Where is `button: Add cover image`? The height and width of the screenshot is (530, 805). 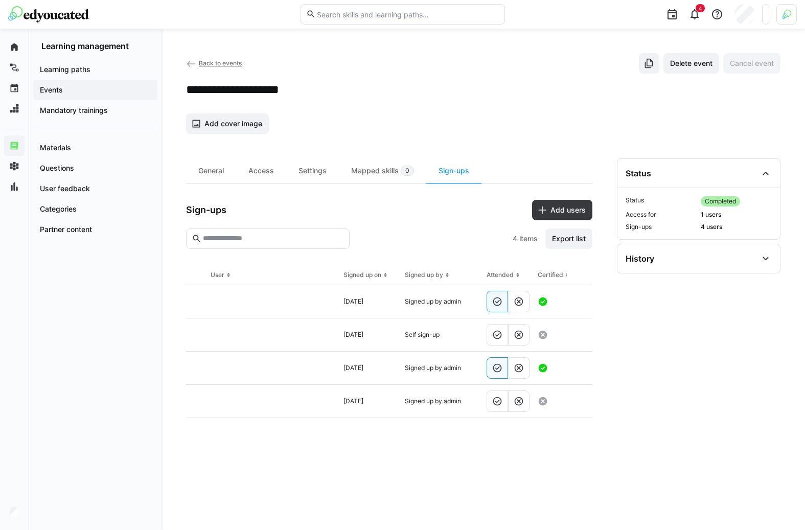 button: Add cover image is located at coordinates (228, 124).